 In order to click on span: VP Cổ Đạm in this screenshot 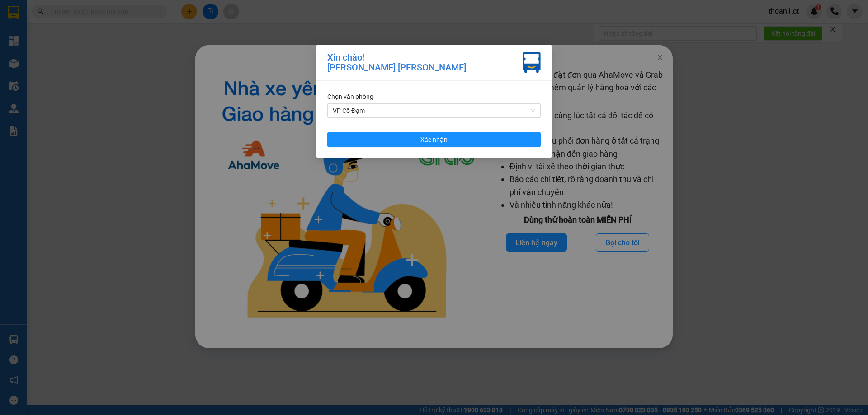, I will do `click(434, 111)`.